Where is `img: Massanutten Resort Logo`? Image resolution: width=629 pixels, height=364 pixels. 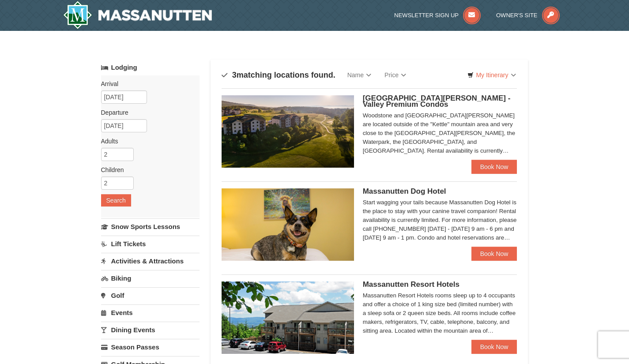
img: Massanutten Resort Logo is located at coordinates (138, 15).